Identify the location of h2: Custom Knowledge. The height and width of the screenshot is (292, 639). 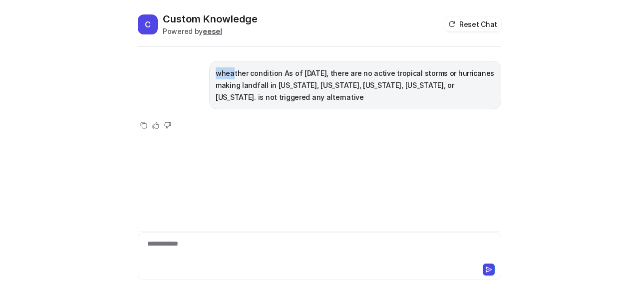
(210, 19).